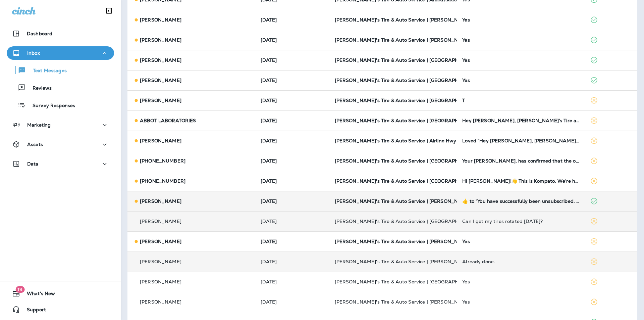 This screenshot has width=644, height=320. Describe the element at coordinates (33, 53) in the screenshot. I see `p: Inbox` at that location.